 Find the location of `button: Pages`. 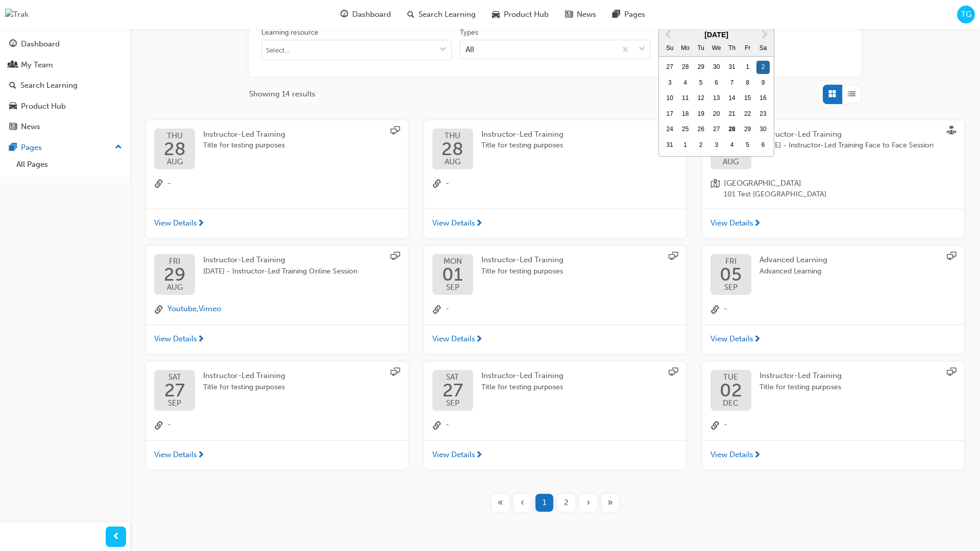

button: Pages is located at coordinates (65, 147).